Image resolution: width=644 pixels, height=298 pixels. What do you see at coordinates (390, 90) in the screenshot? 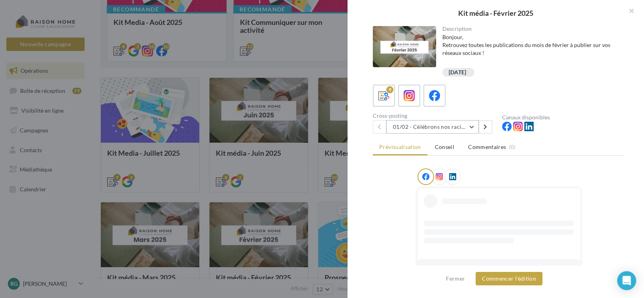
I see `div: 9` at bounding box center [390, 90].